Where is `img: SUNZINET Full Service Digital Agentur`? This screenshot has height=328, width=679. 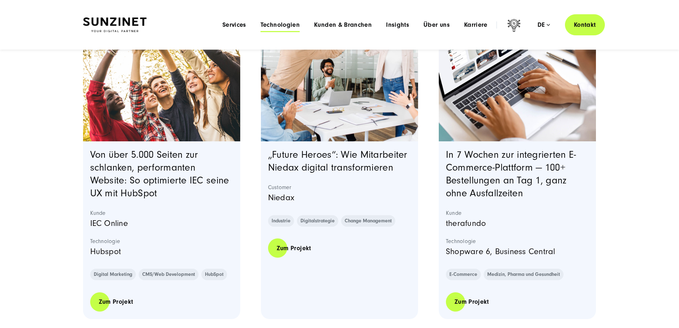
img: SUNZINET Full Service Digital Agentur is located at coordinates (115, 25).